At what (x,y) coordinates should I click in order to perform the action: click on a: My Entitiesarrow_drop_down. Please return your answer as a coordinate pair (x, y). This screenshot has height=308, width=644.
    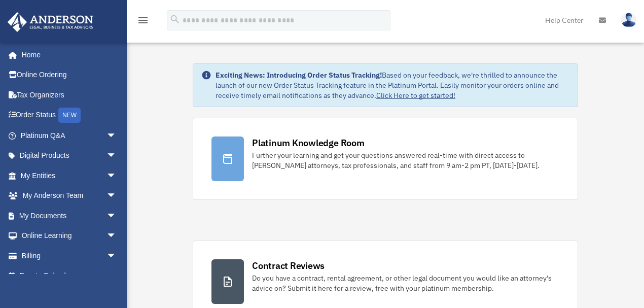
    Looking at the image, I should click on (69, 175).